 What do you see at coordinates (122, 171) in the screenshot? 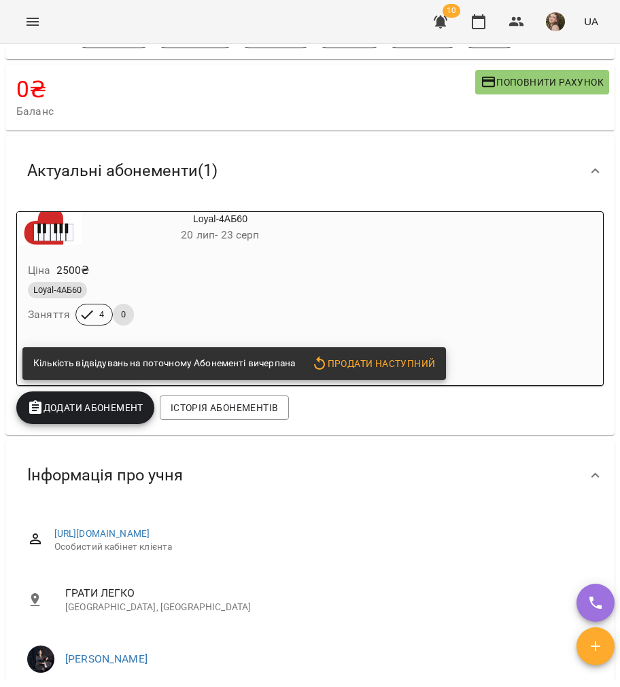
I see `span: Актуальні абонементи ( 1 )` at bounding box center [122, 171].